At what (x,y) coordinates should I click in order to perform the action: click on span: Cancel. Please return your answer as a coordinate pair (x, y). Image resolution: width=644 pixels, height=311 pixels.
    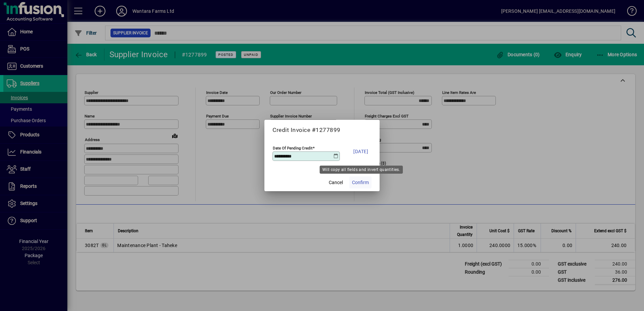
    Looking at the image, I should click on (336, 183).